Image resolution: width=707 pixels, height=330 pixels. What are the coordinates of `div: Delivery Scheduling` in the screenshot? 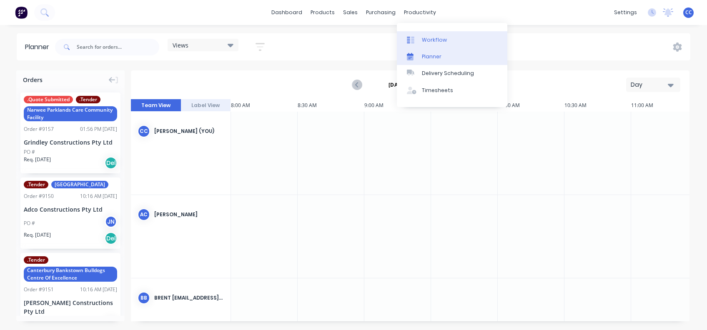 It's located at (448, 73).